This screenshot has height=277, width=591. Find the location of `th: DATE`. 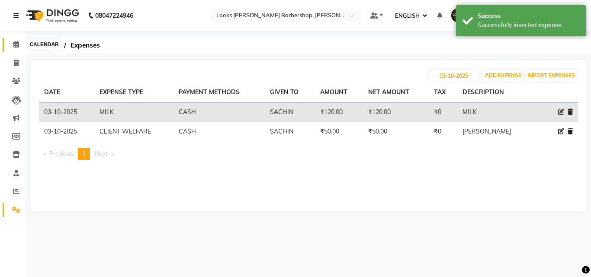

th: DATE is located at coordinates (67, 93).